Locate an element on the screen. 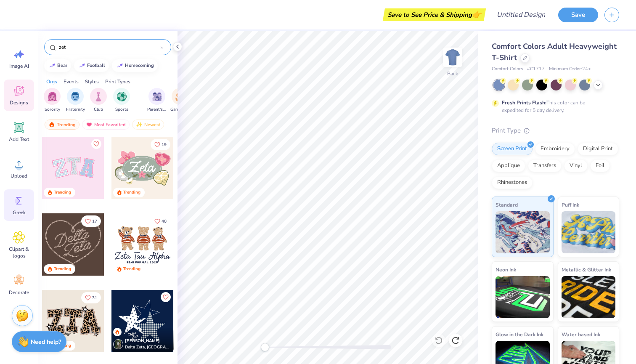 This screenshot has height=364, width=636. span: 31 is located at coordinates (95, 297).